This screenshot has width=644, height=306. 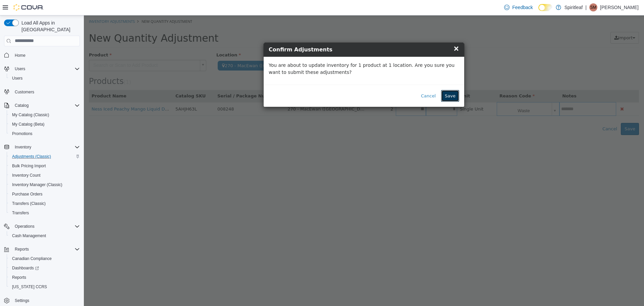 What do you see at coordinates (538, 11) in the screenshot?
I see `span: Dark Mode` at bounding box center [538, 11].